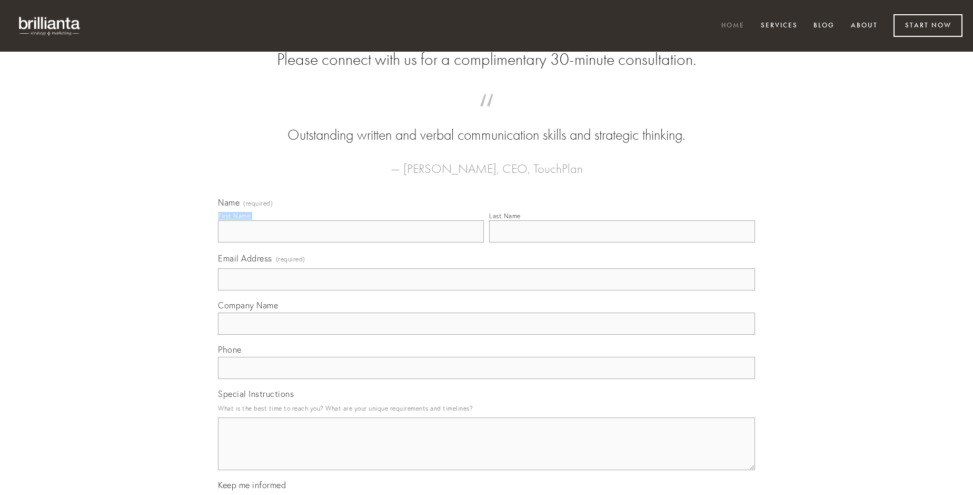 Image resolution: width=973 pixels, height=495 pixels. What do you see at coordinates (229, 202) in the screenshot?
I see `span: Name` at bounding box center [229, 202].